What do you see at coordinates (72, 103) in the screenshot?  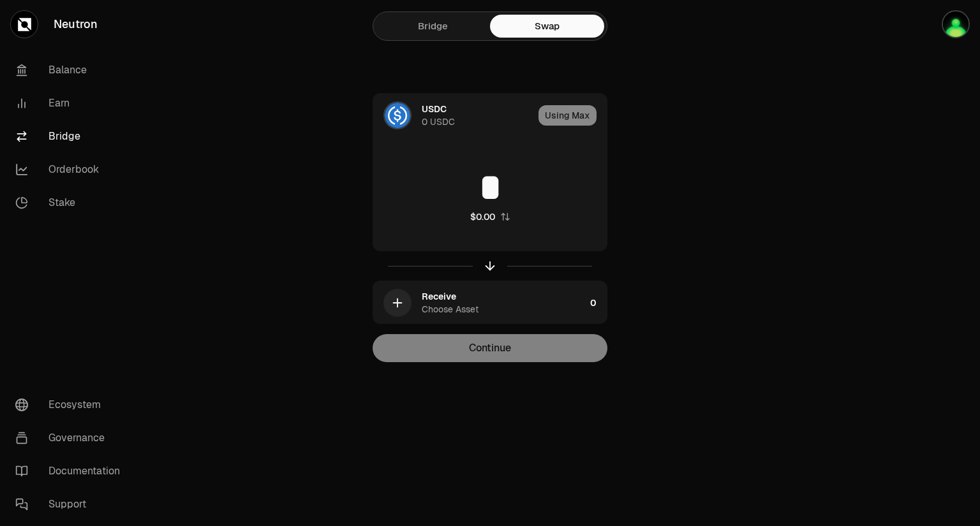 I see `a: Earn` at bounding box center [72, 103].